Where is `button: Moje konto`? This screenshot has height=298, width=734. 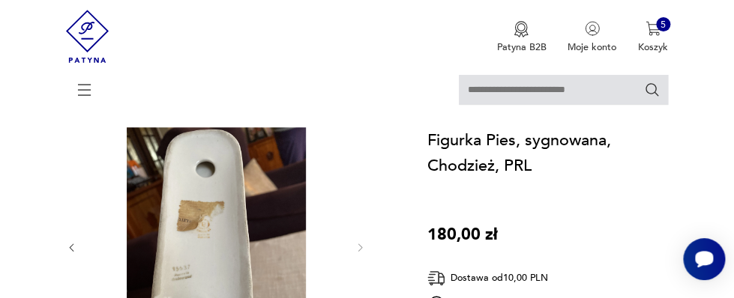 button: Moje konto is located at coordinates (592, 37).